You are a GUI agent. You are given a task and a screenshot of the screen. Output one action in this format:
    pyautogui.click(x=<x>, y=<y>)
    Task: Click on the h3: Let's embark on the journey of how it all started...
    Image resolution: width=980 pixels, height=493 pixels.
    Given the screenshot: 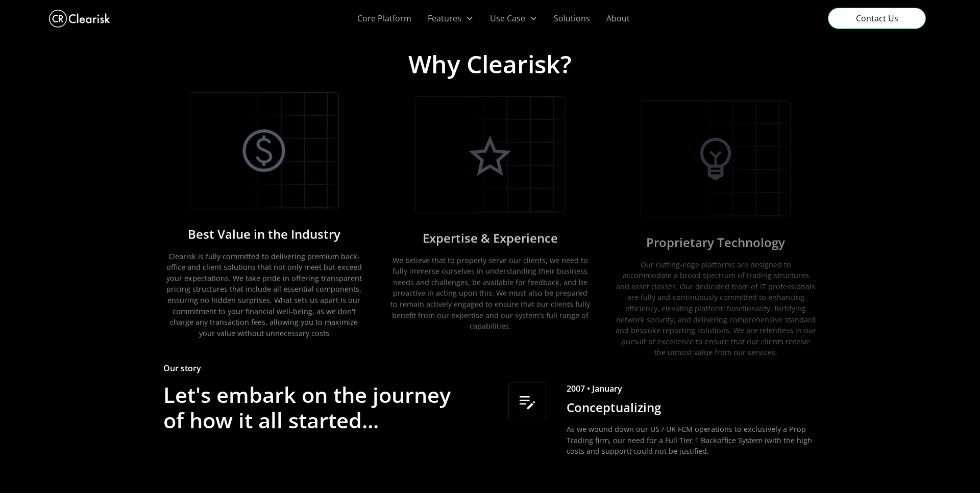 What is the action you would take?
    pyautogui.click(x=317, y=408)
    